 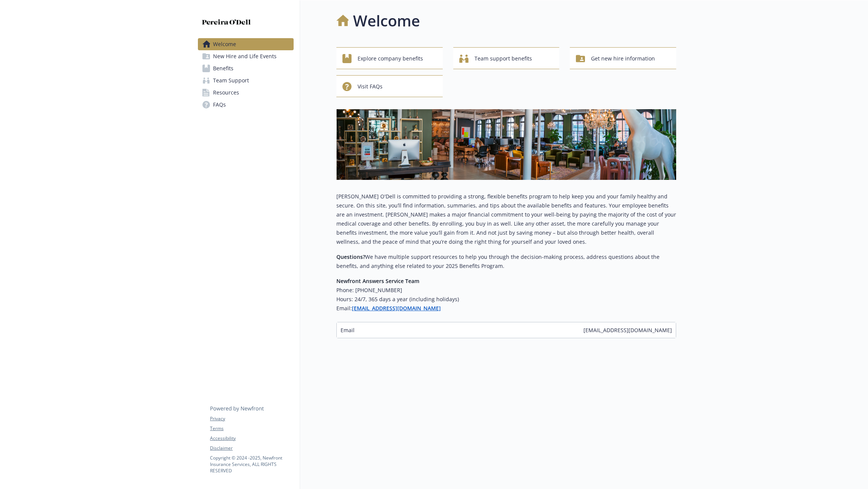 What do you see at coordinates (223, 69) in the screenshot?
I see `span: Benefits` at bounding box center [223, 69].